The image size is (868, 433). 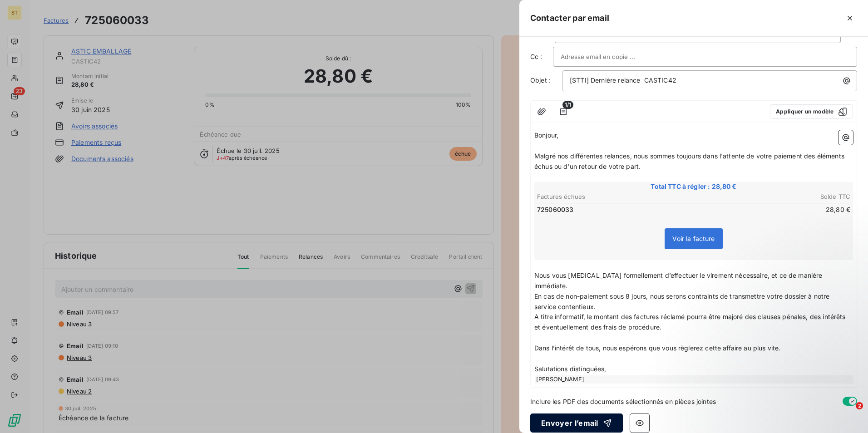 What do you see at coordinates (811, 112) in the screenshot?
I see `button: Appliquer un modèle` at bounding box center [811, 112].